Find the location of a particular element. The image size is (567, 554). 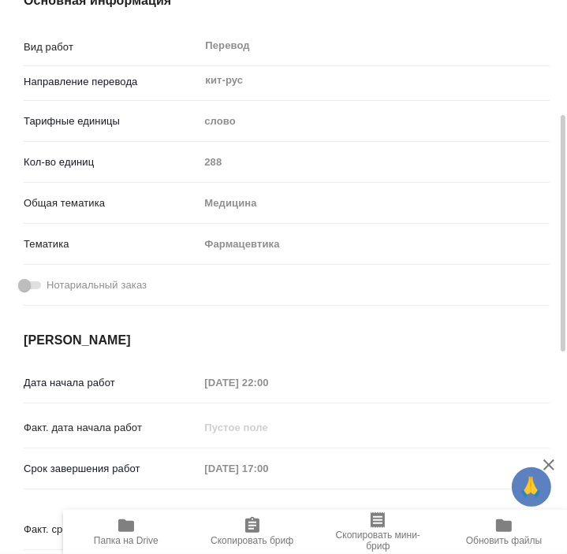

p: Общая тематика is located at coordinates (111, 203).